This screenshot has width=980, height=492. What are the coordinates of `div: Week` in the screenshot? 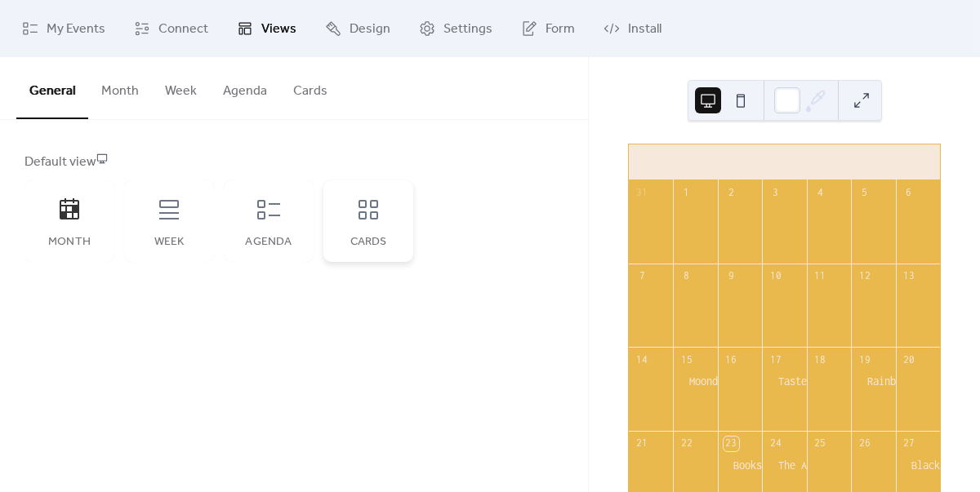 It's located at (169, 242).